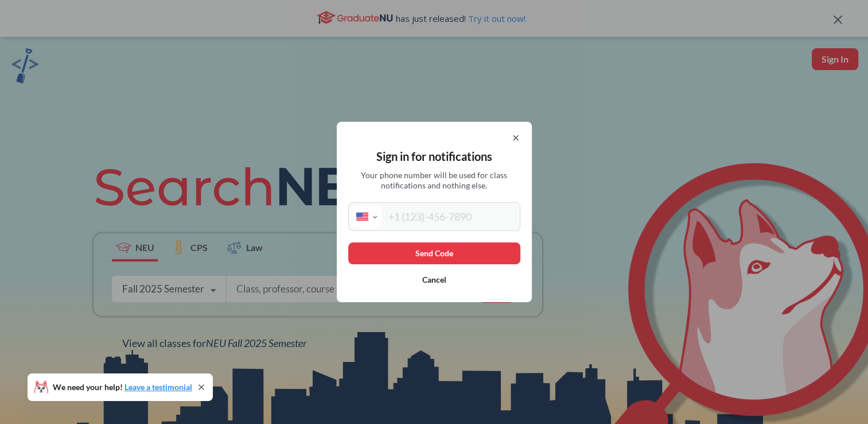  I want to click on img: sandbox logo, so click(25, 65).